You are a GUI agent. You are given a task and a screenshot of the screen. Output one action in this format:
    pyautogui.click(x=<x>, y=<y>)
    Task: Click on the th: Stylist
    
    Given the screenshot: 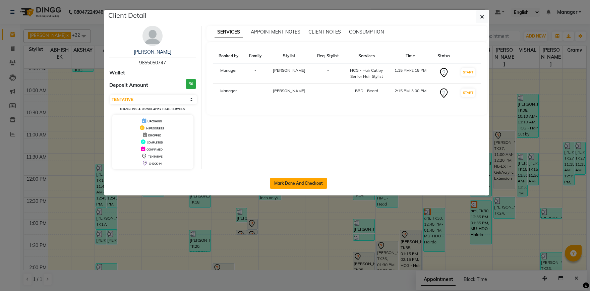 What is the action you would take?
    pyautogui.click(x=289, y=56)
    